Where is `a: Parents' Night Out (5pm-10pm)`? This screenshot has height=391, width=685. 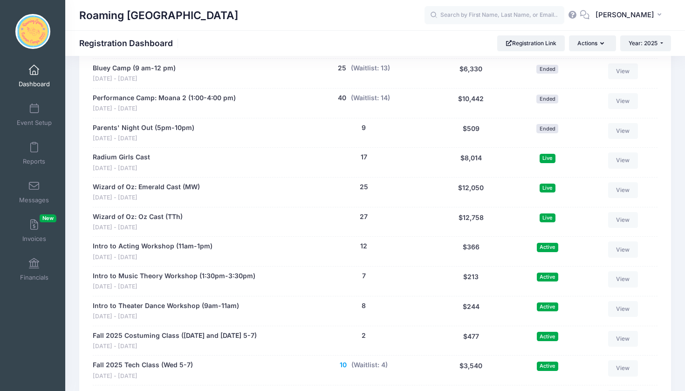
a: Parents' Night Out (5pm-10pm) is located at coordinates (144, 128).